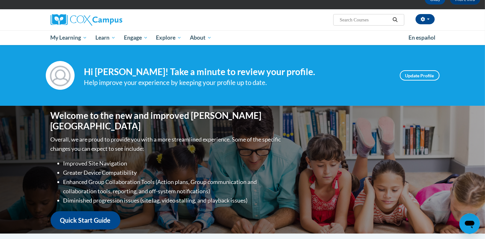  I want to click on span: En español, so click(422, 37).